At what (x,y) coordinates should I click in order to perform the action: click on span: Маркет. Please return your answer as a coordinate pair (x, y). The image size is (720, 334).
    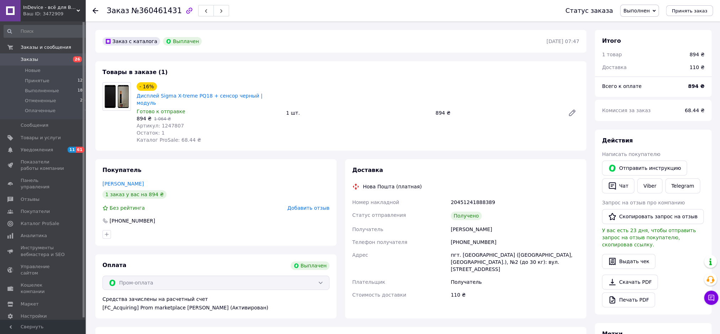
    Looking at the image, I should click on (30, 304).